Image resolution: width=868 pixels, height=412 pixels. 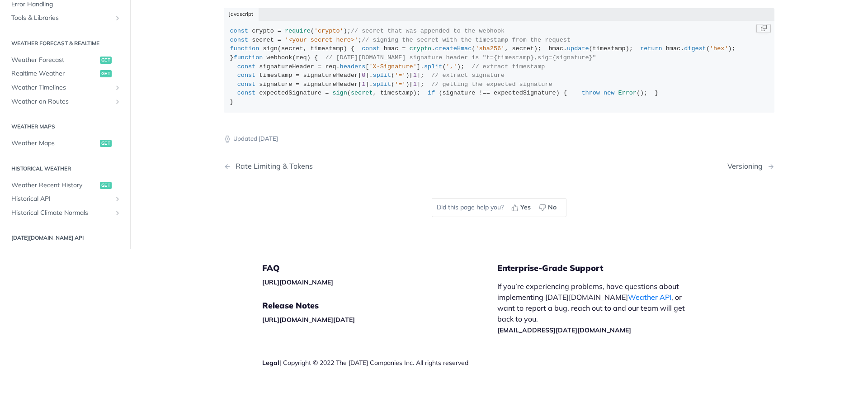 What do you see at coordinates (380, 268) in the screenshot?
I see `h5: FAQ` at bounding box center [380, 268].